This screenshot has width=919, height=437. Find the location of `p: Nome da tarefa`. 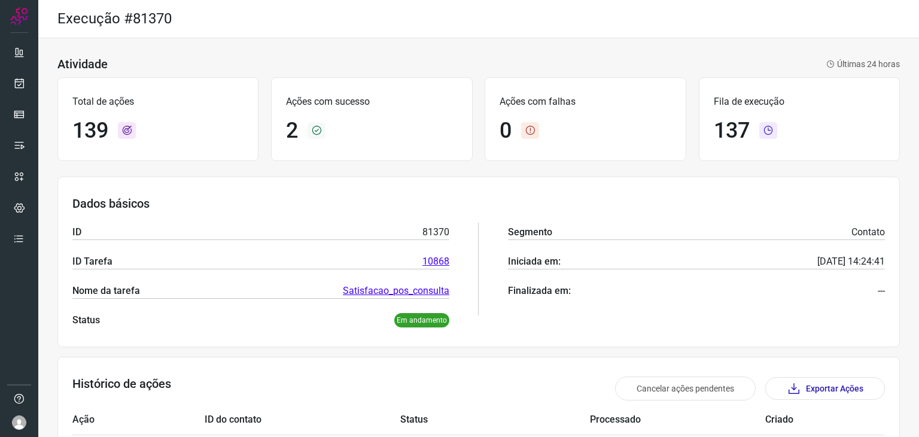

p: Nome da tarefa is located at coordinates (106, 291).